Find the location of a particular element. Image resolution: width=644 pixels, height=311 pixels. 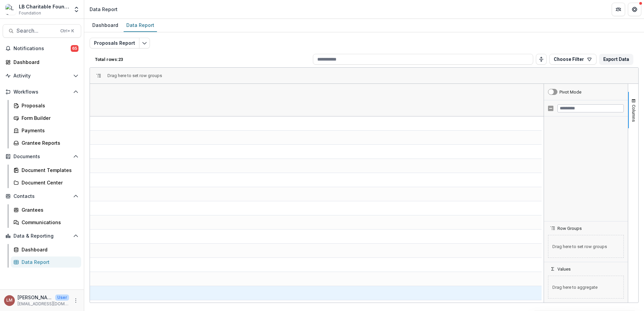

button: Toggle auto height is located at coordinates (541, 59).